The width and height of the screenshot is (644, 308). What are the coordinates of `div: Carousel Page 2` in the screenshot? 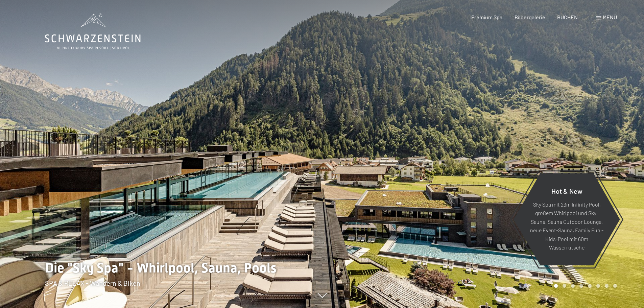 It's located at (564, 285).